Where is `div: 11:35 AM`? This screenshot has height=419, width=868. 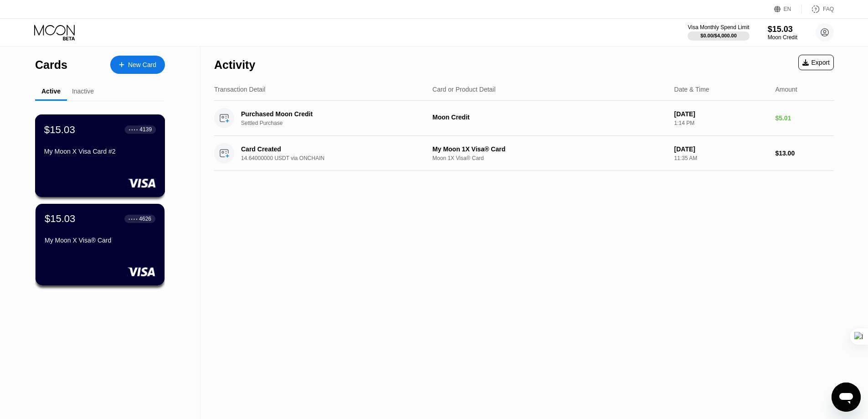
div: 11:35 AM is located at coordinates (721, 158).